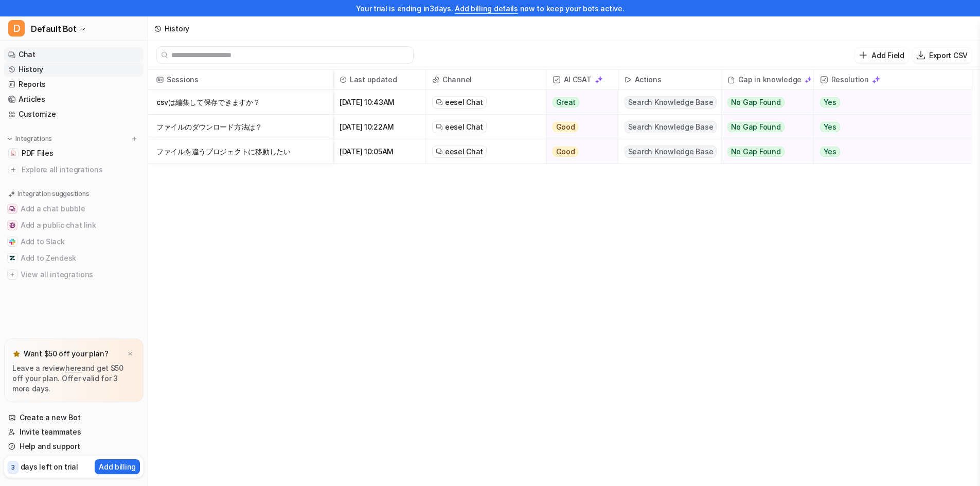 Image resolution: width=980 pixels, height=486 pixels. I want to click on button: View all integrationsView all integrations, so click(74, 275).